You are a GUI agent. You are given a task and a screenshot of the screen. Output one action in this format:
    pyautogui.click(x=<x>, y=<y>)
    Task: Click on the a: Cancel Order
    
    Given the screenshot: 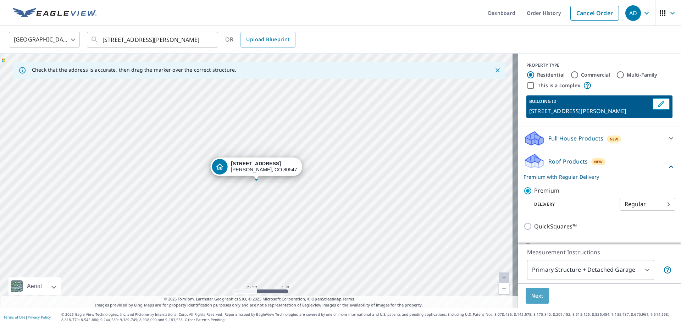 What is the action you would take?
    pyautogui.click(x=594, y=13)
    